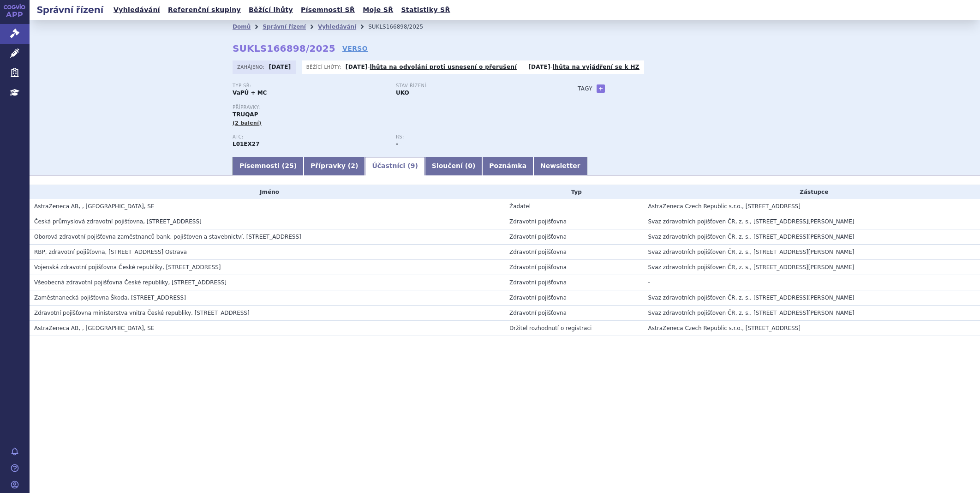 Image resolution: width=980 pixels, height=493 pixels. Describe the element at coordinates (508, 167) in the screenshot. I see `a: Poznámka` at that location.